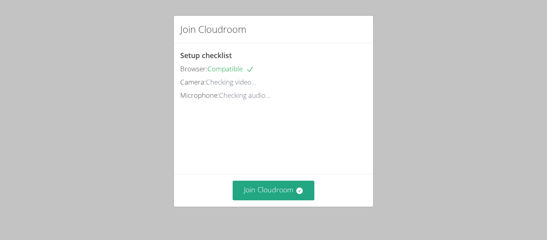 The height and width of the screenshot is (240, 547). I want to click on span: Checking audio..., so click(244, 95).